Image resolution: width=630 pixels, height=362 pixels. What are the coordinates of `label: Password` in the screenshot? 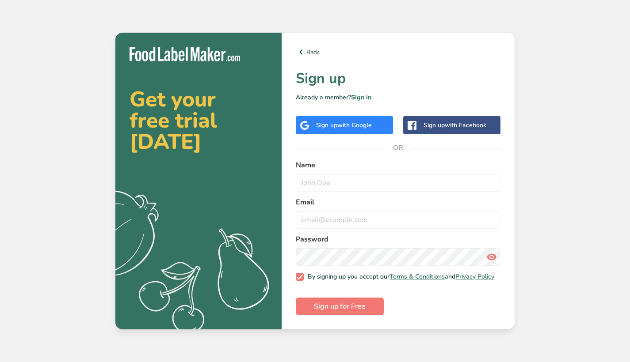 It's located at (398, 239).